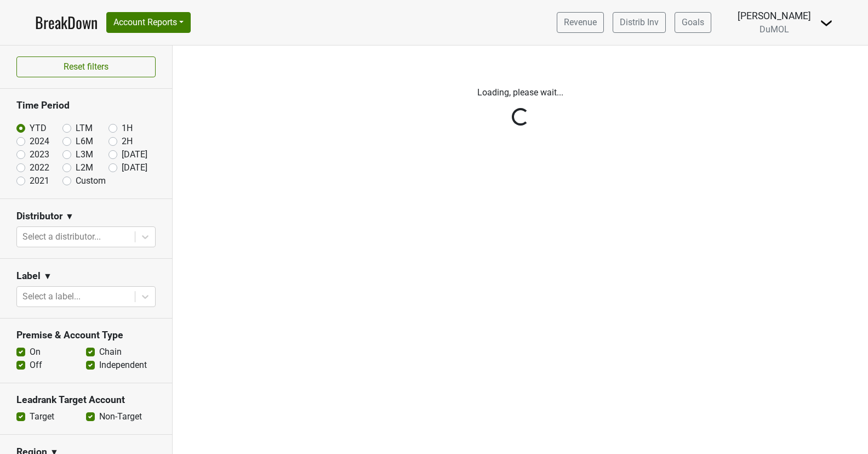 The width and height of the screenshot is (868, 454). Describe the element at coordinates (639, 23) in the screenshot. I see `a: Distrib Inv` at that location.